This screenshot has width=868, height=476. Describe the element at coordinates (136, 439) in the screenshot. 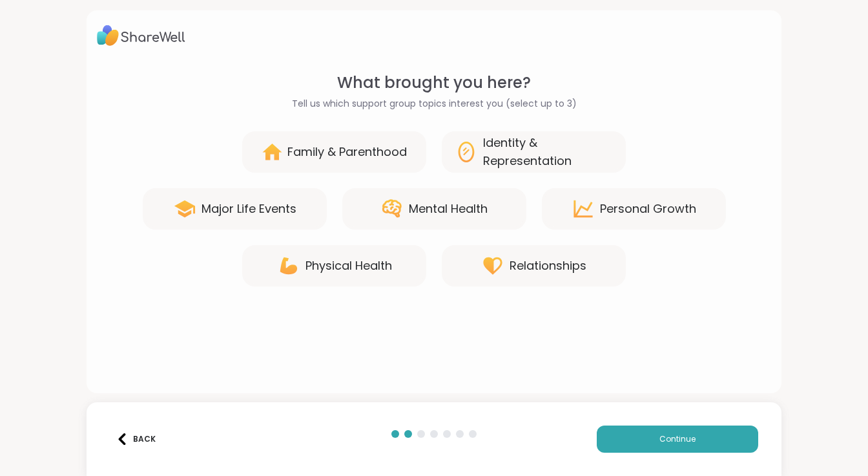

I see `button: Back` at that location.